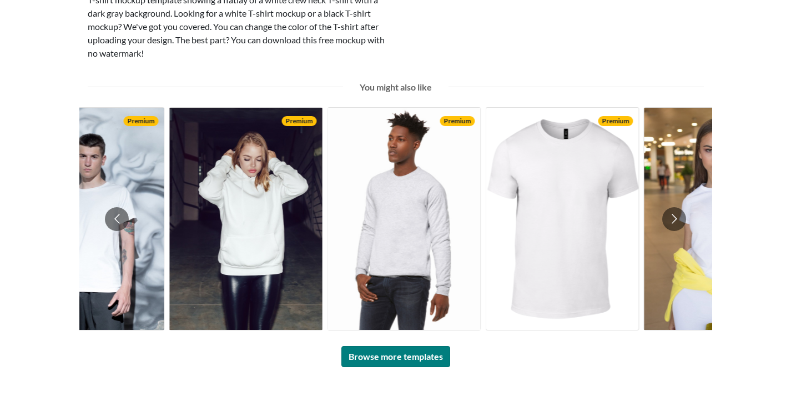 The width and height of the screenshot is (791, 406). I want to click on img: cool man with tattoos and short brown hair wearing a white crew neck T-shirt in front of an artis..., so click(87, 219).